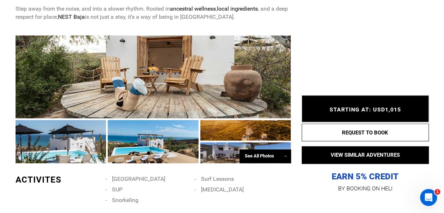  Describe the element at coordinates (193, 8) in the screenshot. I see `strong: ancestral wellness` at that location.